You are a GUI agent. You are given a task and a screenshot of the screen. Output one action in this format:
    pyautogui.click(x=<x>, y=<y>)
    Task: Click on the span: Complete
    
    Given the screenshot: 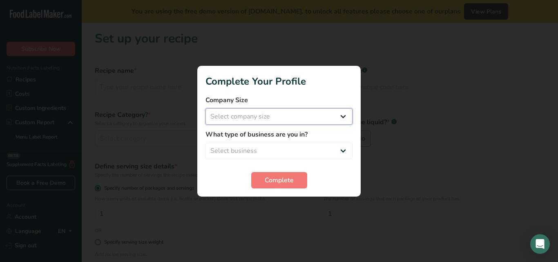 What is the action you would take?
    pyautogui.click(x=279, y=180)
    